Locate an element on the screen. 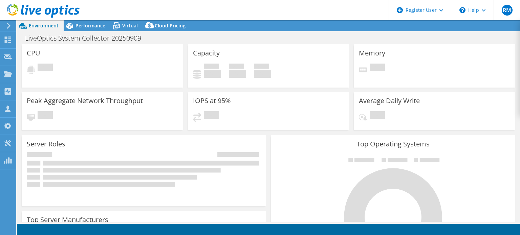 Image resolution: width=520 pixels, height=235 pixels. span: Cloud Pricing is located at coordinates (170, 25).